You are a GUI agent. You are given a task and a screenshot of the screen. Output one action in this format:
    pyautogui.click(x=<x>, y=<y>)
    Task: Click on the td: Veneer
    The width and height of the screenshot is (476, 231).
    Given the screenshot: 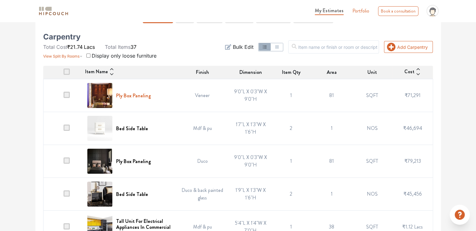 What is the action you would take?
    pyautogui.click(x=202, y=95)
    